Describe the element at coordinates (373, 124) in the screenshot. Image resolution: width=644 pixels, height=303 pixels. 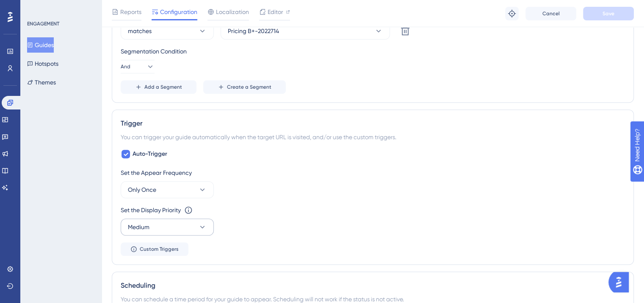
I see `div: Trigger` at that location.